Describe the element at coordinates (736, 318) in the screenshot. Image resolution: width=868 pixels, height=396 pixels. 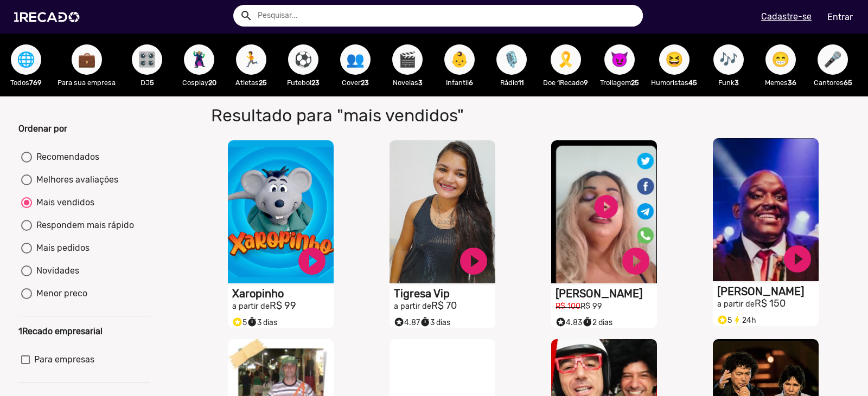
I see `i: bolt` at that location.